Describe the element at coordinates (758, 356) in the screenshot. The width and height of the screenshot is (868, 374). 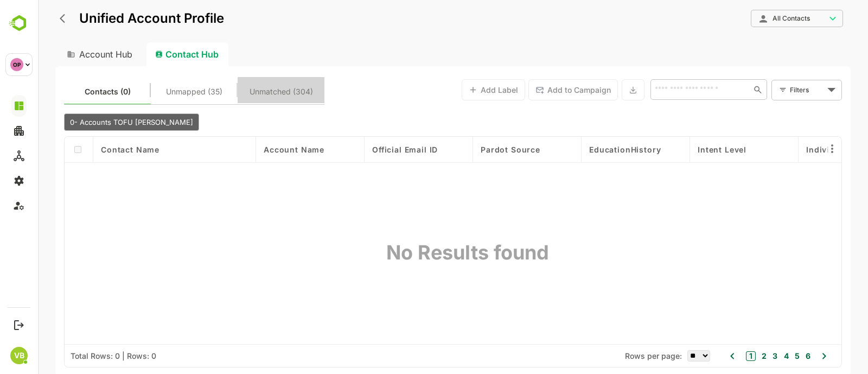
I see `button: 5` at that location.